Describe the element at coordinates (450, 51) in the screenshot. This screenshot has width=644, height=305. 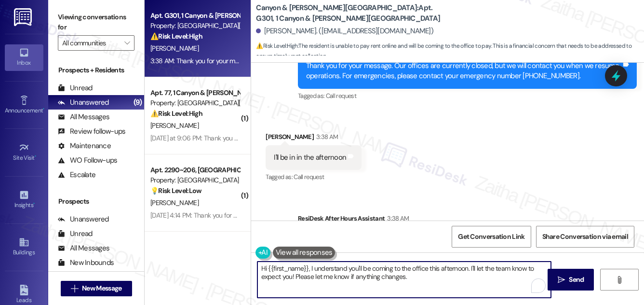
I see `span: : The resident is unable to pay rent online and will be coming to the office to pay. This is a fi...` at that location.